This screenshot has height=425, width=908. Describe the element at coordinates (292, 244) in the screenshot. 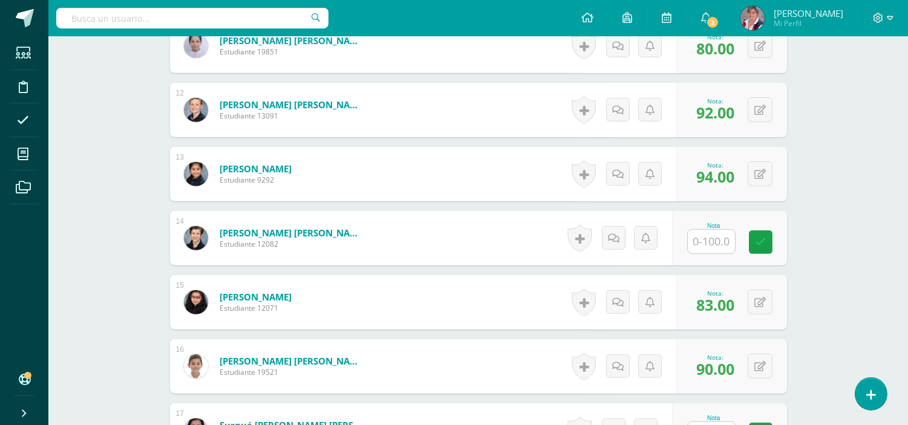

I see `span: Estudiante 12082` at that location.